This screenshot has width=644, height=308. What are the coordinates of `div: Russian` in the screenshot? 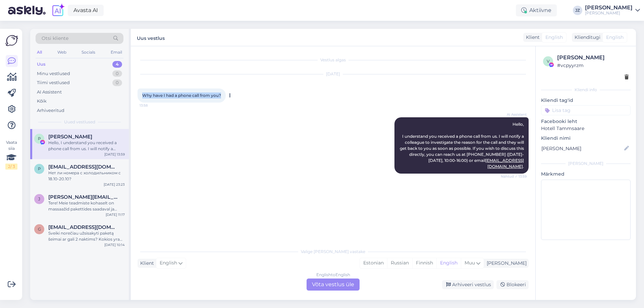 It's located at (400, 263).